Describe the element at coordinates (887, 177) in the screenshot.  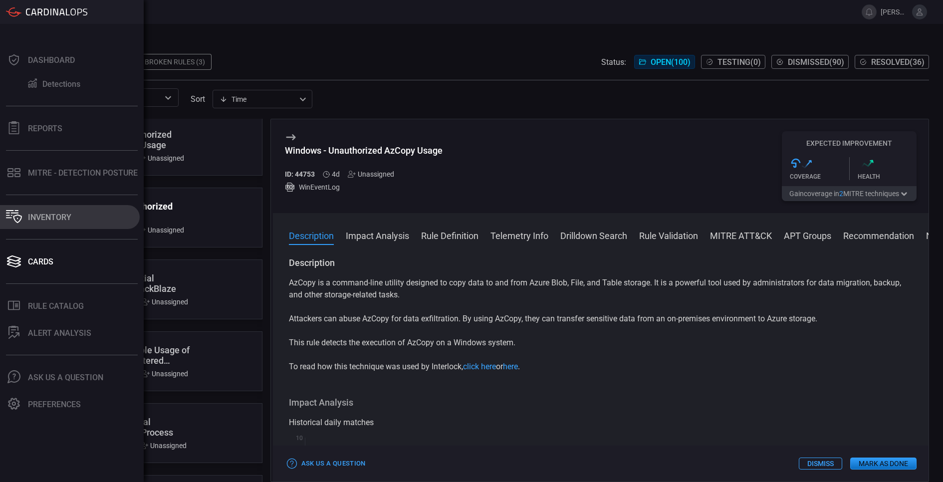
I see `div: Health` at that location.